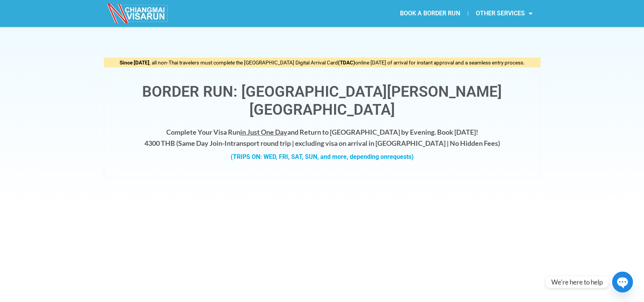 The height and width of the screenshot is (302, 644). I want to click on span: in Just One Day, so click(263, 132).